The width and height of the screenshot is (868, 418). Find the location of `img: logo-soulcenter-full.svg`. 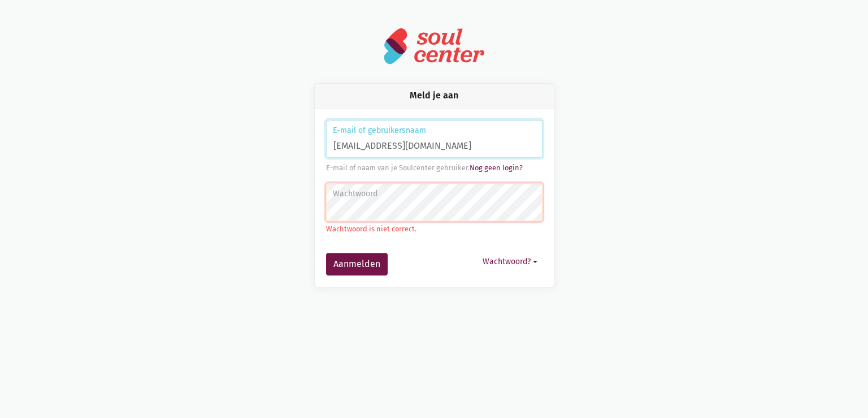

img: logo-soulcenter-full.svg is located at coordinates (434, 46).